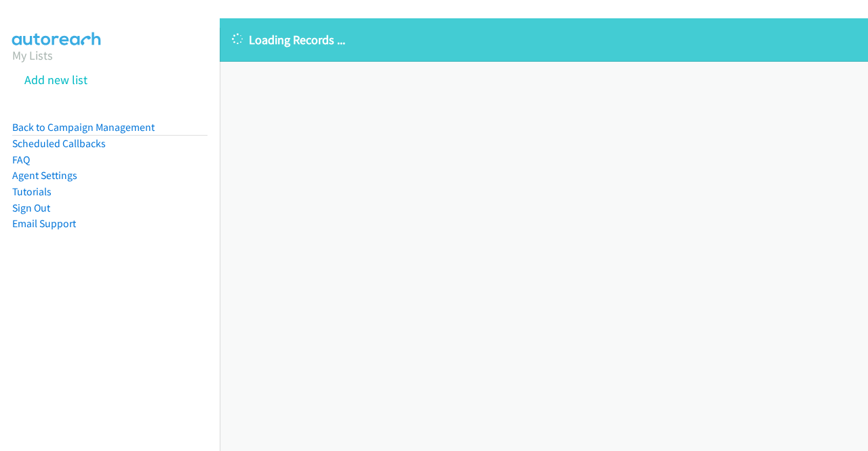  Describe the element at coordinates (83, 126) in the screenshot. I see `a: Back to Campaign Management` at that location.